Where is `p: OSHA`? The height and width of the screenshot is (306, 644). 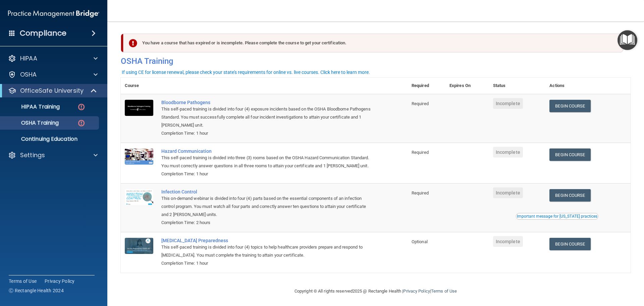 p: OSHA is located at coordinates (29, 75).